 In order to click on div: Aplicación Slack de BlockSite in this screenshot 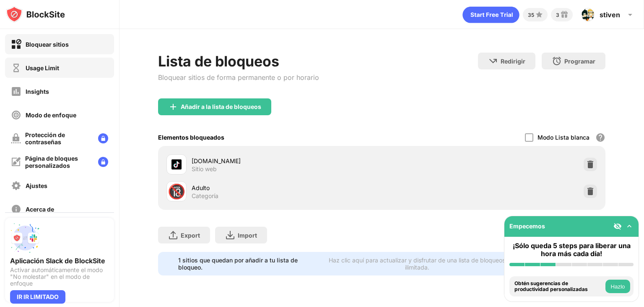, I will do `click(60, 260)`.